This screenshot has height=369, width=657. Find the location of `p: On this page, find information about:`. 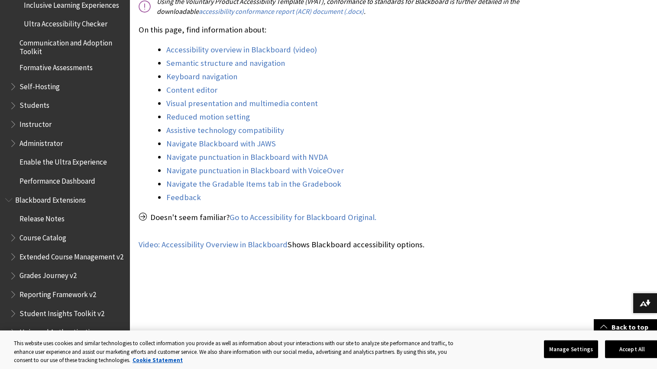

p: On this page, find information about: is located at coordinates (329, 30).